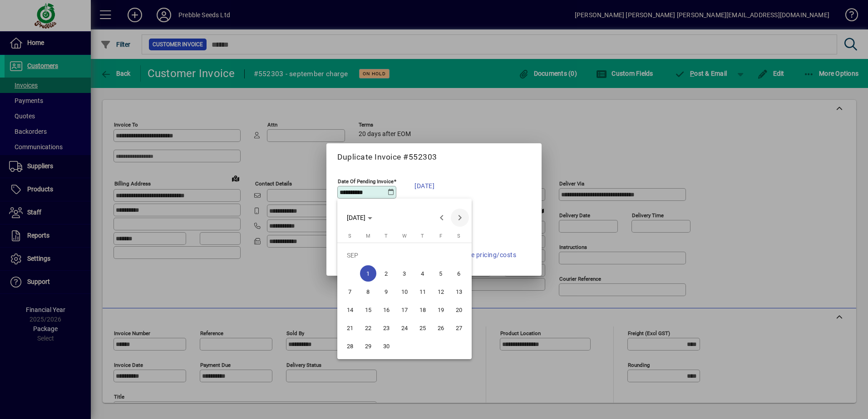  What do you see at coordinates (350, 346) in the screenshot?
I see `button: Sun Sep 28 2025` at bounding box center [350, 346].